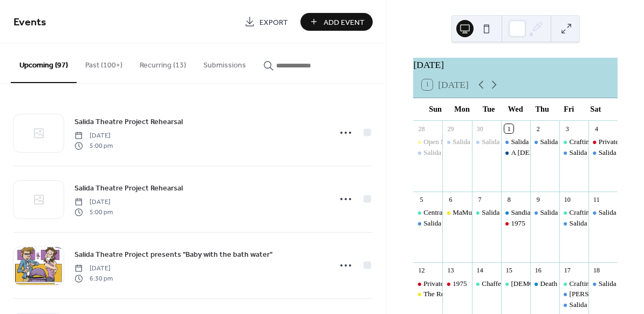  What do you see at coordinates (462, 109) in the screenshot?
I see `div: Mon` at bounding box center [462, 109].